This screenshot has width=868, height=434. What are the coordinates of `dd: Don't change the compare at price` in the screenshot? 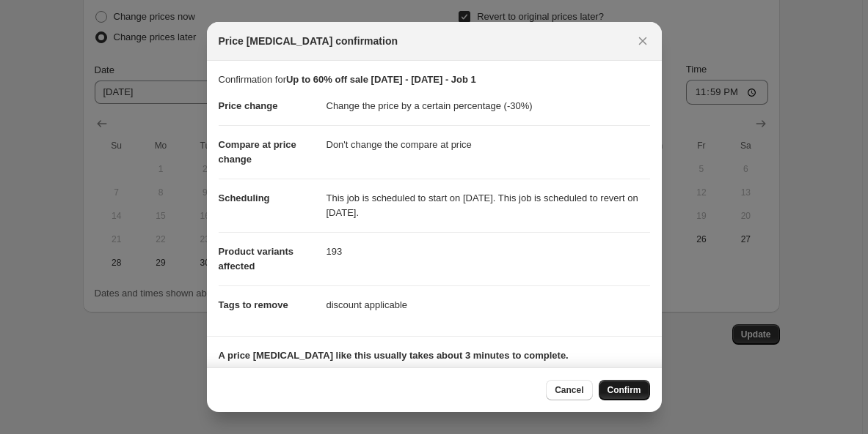 It's located at (488, 144).